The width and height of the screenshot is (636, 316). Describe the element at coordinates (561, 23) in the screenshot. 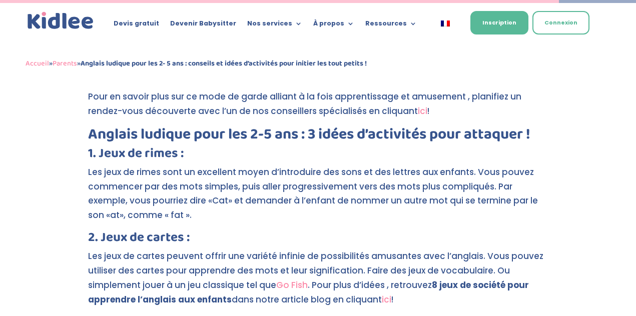

I see `a: Connexion` at that location.